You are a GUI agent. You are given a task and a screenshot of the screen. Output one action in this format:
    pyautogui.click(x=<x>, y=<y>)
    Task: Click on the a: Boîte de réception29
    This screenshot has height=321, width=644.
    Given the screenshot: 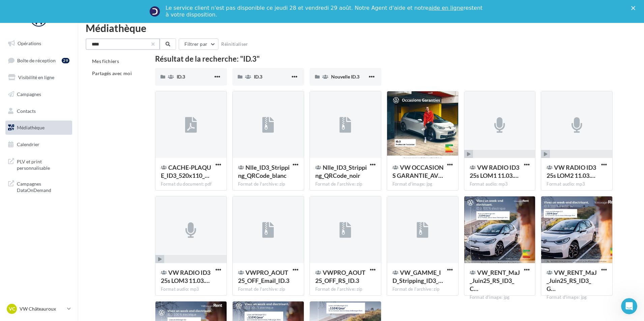 What is the action you would take?
    pyautogui.click(x=39, y=60)
    